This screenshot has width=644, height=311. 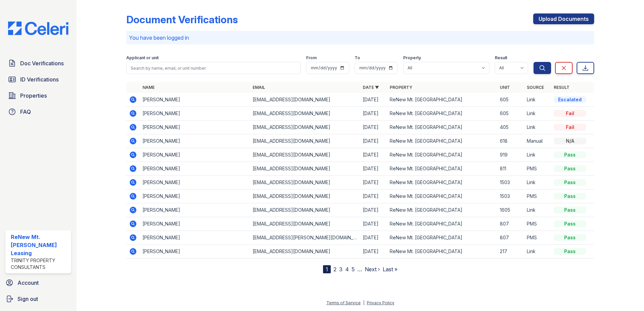 What do you see at coordinates (563, 19) in the screenshot?
I see `a: Upload Documents` at bounding box center [563, 19].